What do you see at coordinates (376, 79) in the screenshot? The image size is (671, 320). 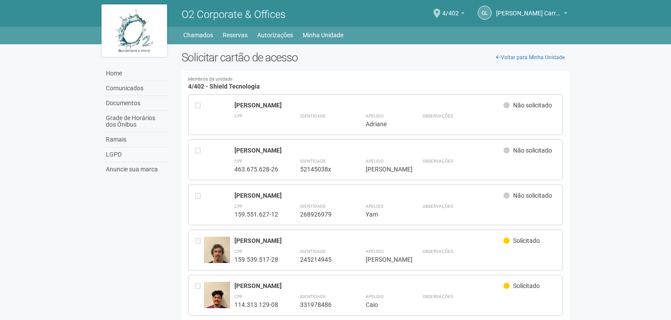 I see `small: Membros da unidade` at bounding box center [376, 79].